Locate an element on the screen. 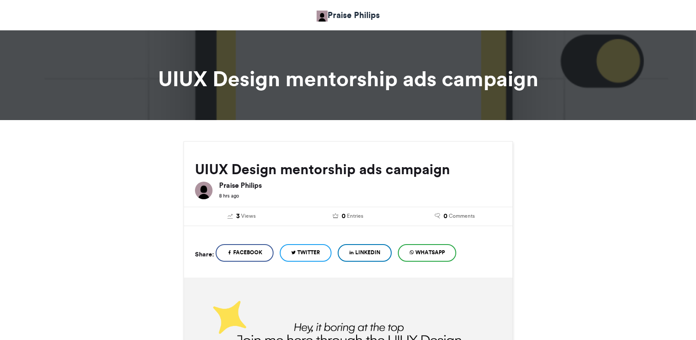  a: WhatsApp is located at coordinates (427, 253).